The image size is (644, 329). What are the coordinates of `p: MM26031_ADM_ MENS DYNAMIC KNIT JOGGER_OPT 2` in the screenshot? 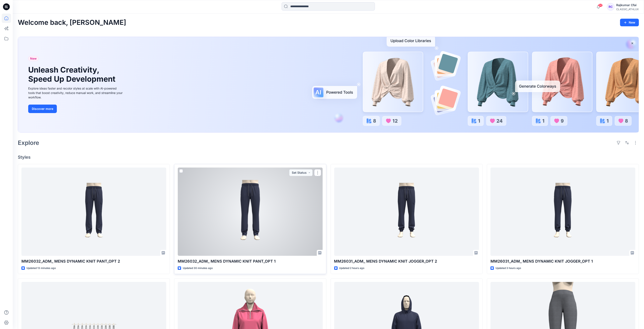 It's located at (406, 261).